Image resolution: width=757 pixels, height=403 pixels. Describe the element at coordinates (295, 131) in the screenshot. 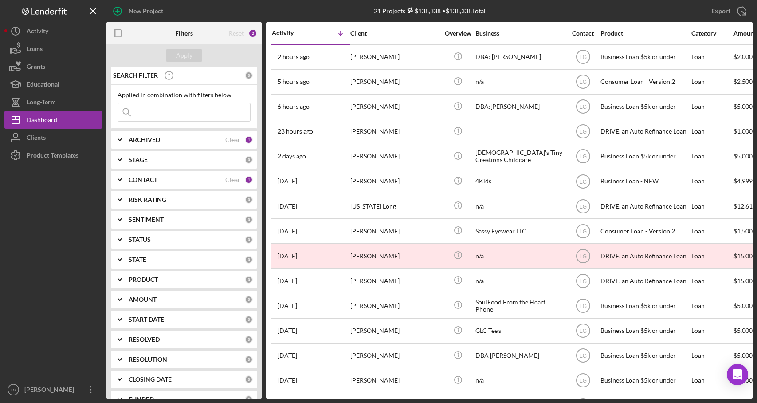

I see `time: 2025-10-07 22:51` at that location.